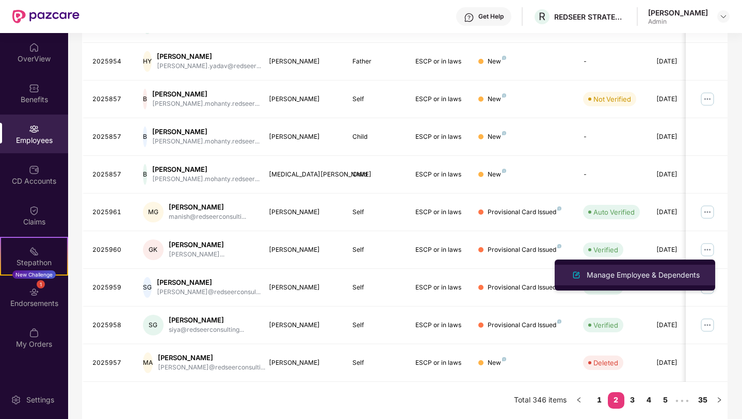 The width and height of the screenshot is (742, 419). Describe the element at coordinates (46, 17) in the screenshot. I see `img: New Pazcare Logo` at that location.